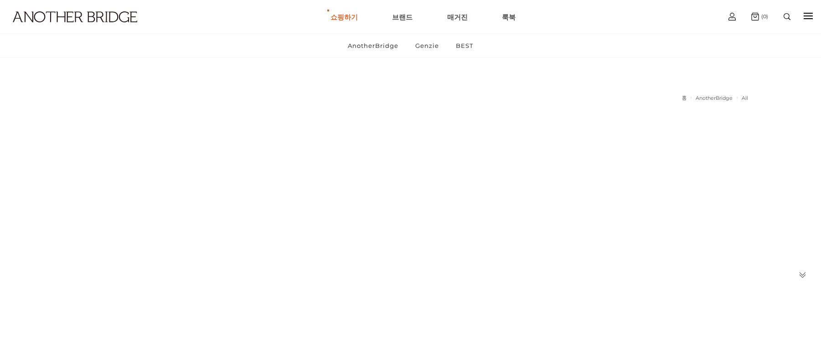 Image resolution: width=821 pixels, height=351 pixels. Describe the element at coordinates (344, 17) in the screenshot. I see `a: 쇼핑하기` at that location.